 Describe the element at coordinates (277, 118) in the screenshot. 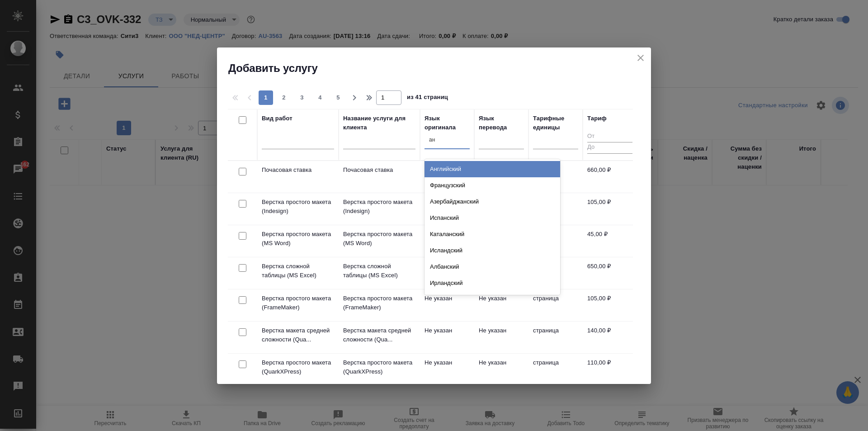

I see `div: Вид работ` at that location.